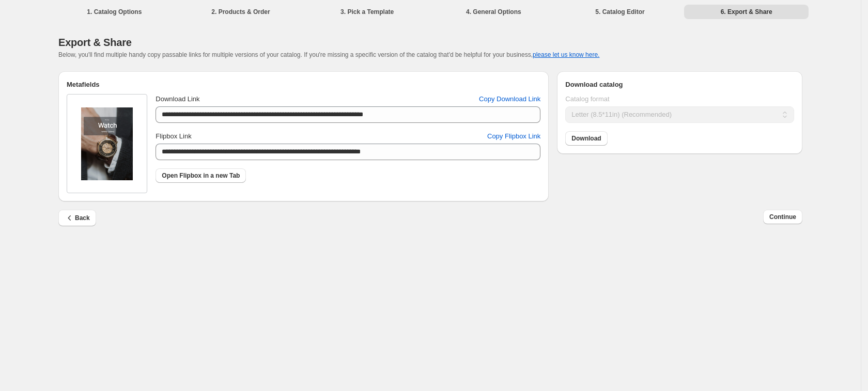  Describe the element at coordinates (329, 55) in the screenshot. I see `span: Below, you'll find multiple handy copy passable links for multiple versions of your catalog. If y...` at that location.